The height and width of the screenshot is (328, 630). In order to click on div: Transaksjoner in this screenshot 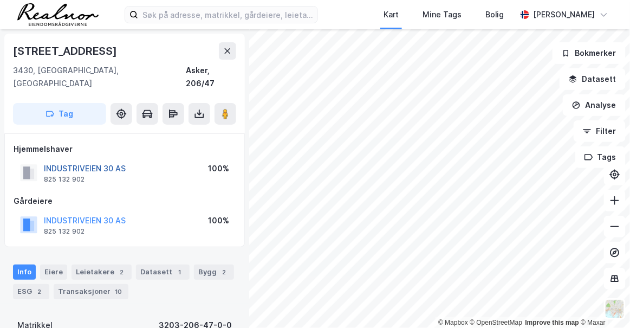, I will do `click(91, 292)`.